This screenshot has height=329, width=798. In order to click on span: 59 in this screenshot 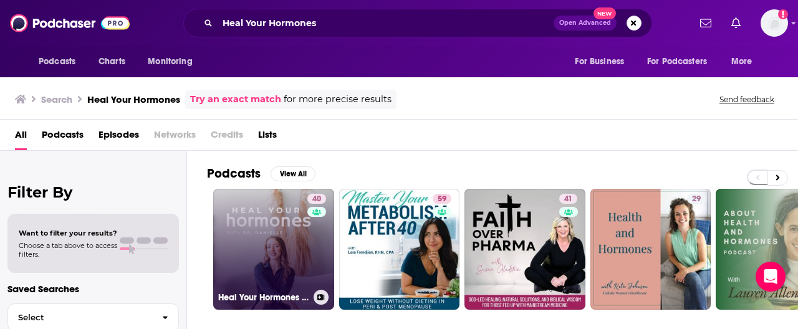, I will do `click(442, 199)`.